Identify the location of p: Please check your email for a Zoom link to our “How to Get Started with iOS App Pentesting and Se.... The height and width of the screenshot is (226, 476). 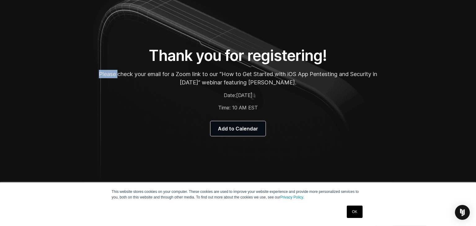
(238, 78).